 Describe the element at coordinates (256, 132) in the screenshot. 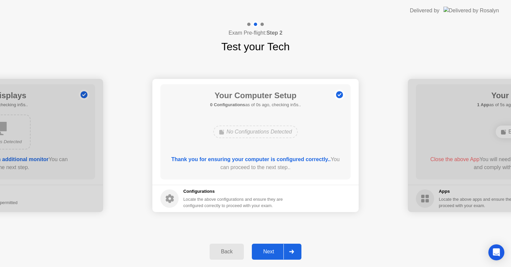

I see `div: No Configurations Detected` at that location.